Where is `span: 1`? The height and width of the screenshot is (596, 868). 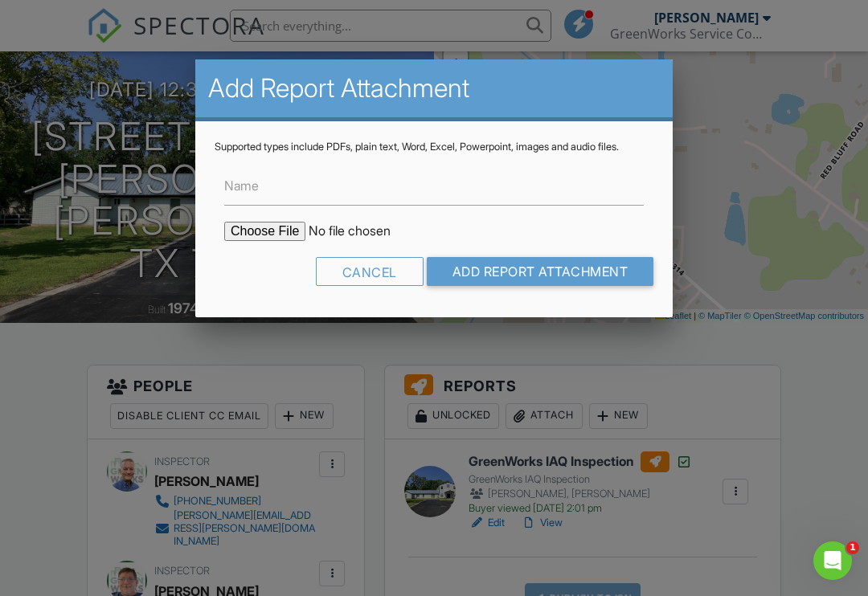
span: 1 is located at coordinates (852, 548).